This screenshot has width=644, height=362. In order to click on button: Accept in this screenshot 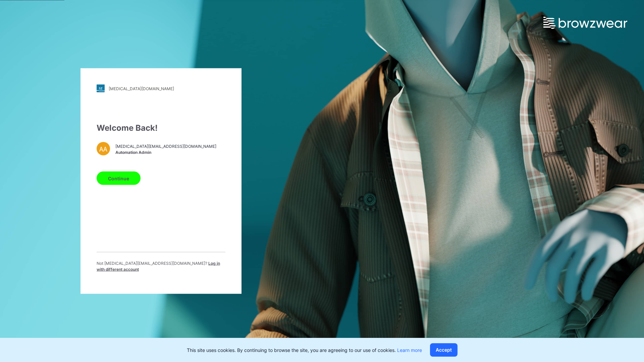, I will do `click(444, 350)`.